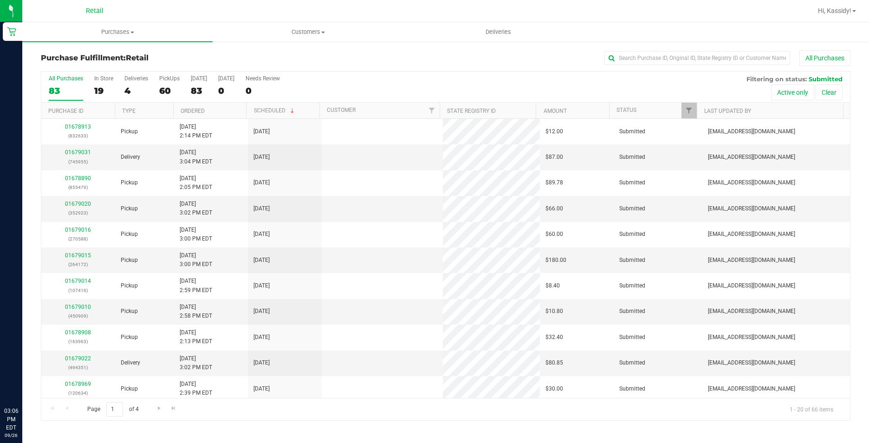 The height and width of the screenshot is (443, 869). I want to click on p: (120634), so click(78, 393).